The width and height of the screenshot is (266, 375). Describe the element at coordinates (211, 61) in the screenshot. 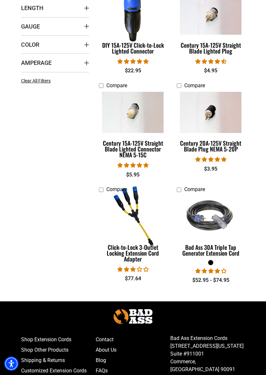

I see `span: 4.38 stars` at that location.